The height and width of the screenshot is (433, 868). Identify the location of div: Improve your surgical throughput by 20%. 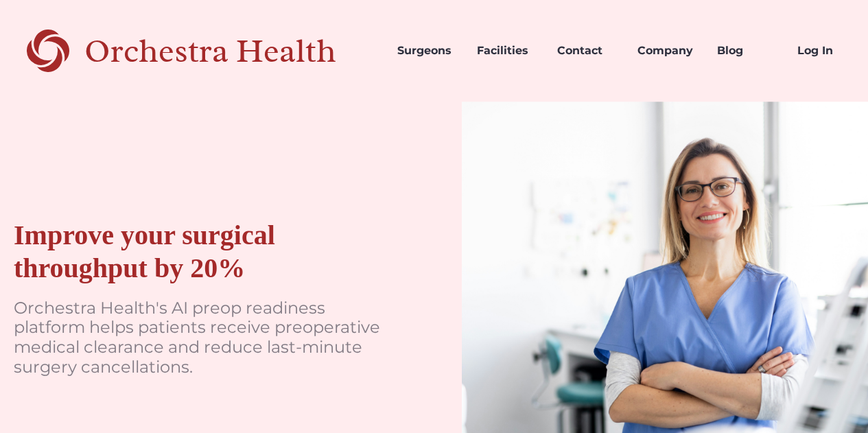
(203, 252).